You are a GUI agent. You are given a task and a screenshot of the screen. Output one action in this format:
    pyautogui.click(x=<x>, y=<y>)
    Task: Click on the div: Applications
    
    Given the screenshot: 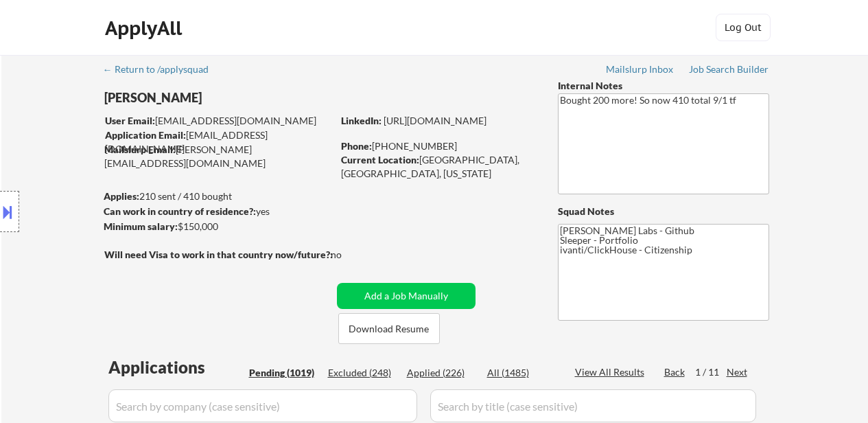 What is the action you would take?
    pyautogui.click(x=176, y=367)
    